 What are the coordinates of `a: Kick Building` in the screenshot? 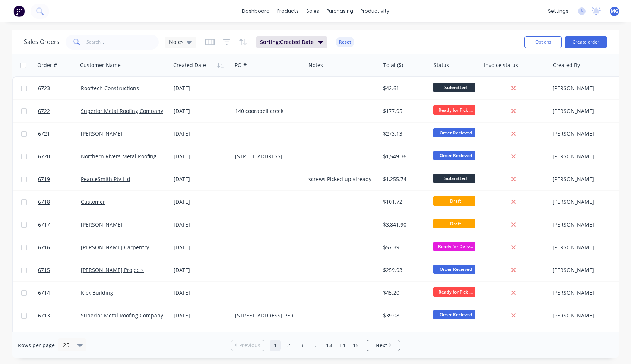 It's located at (97, 292).